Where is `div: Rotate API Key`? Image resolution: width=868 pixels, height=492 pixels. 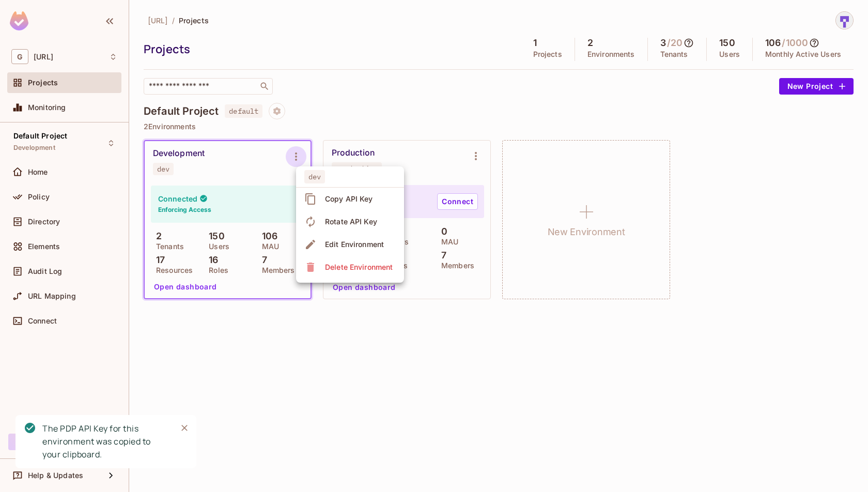 div: Rotate API Key is located at coordinates (351, 222).